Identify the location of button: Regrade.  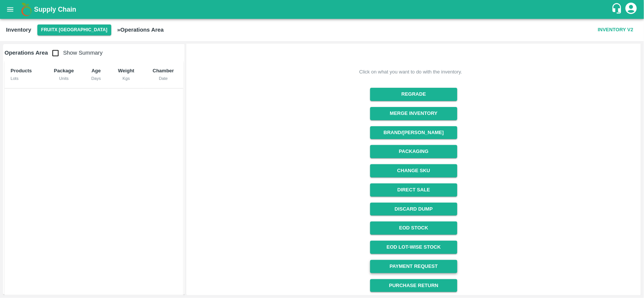
(414, 94).